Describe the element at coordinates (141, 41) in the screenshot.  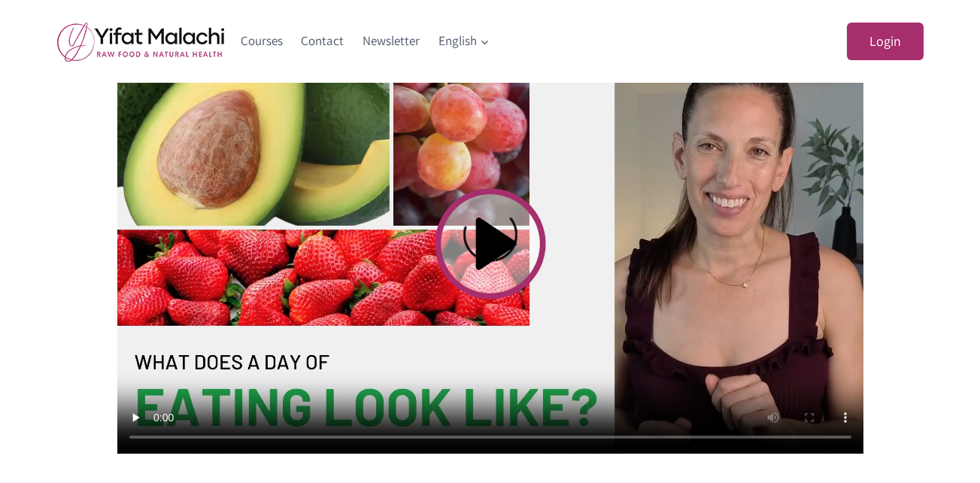
I see `img: yifat_logo41_en.png` at that location.